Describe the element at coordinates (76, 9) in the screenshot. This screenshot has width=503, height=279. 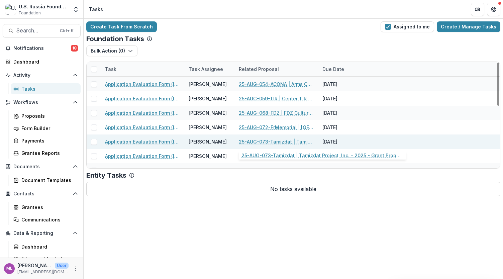
I see `button: Open entity switcher` at that location.